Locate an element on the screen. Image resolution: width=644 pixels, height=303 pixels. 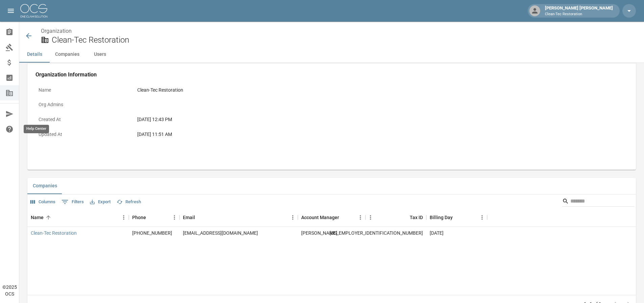
div: Search is located at coordinates (598, 202).